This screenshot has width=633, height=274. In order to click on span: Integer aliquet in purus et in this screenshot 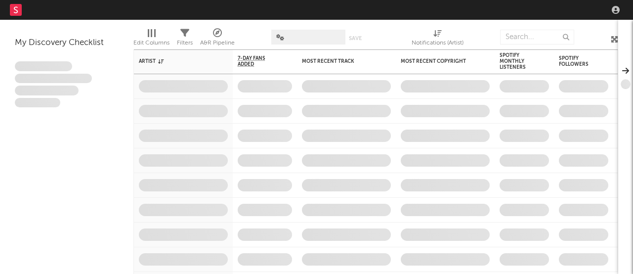, I will do `click(53, 79)`.